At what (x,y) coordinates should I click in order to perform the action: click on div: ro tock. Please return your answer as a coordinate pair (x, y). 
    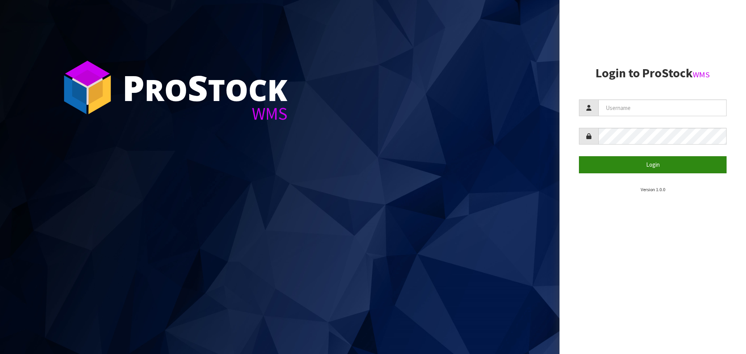
    Looking at the image, I should click on (205, 87).